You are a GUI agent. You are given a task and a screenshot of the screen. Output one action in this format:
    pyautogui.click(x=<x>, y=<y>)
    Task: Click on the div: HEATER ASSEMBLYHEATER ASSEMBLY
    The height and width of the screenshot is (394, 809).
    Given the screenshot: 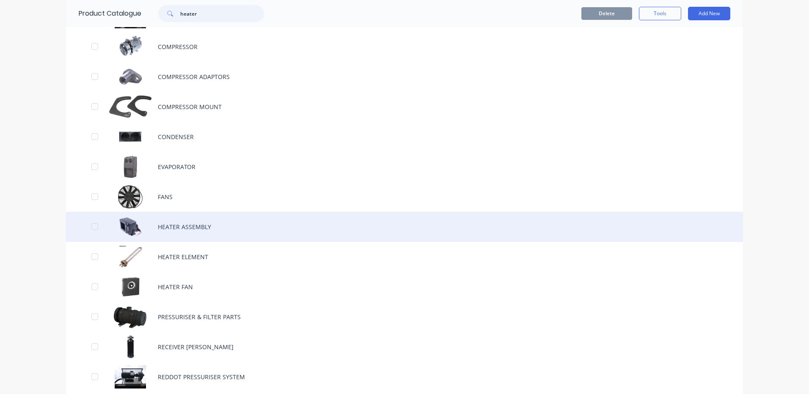 What is the action you would take?
    pyautogui.click(x=404, y=227)
    